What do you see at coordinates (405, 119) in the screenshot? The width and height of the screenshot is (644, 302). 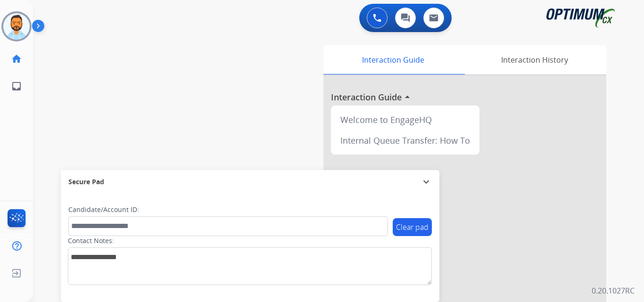 I see `div: Welcome to EngageHQ` at bounding box center [405, 119].